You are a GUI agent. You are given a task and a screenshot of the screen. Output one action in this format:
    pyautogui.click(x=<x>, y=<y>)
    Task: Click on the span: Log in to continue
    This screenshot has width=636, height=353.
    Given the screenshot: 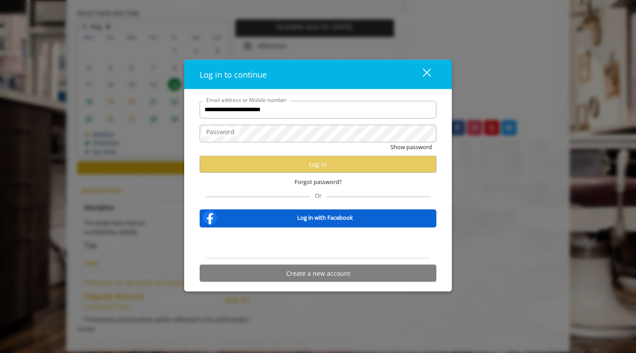 What is the action you would take?
    pyautogui.click(x=233, y=74)
    